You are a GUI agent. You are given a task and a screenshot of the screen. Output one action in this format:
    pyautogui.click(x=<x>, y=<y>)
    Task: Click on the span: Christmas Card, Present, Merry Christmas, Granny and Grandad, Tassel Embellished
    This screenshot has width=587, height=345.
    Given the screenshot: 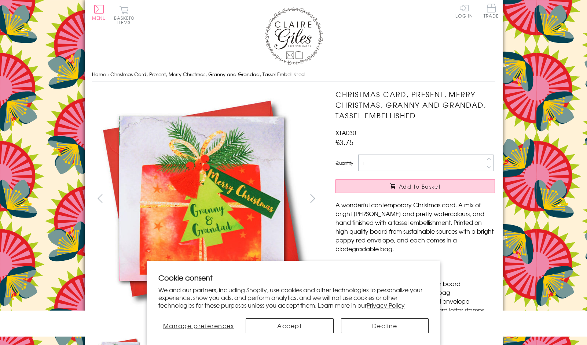 What is the action you would take?
    pyautogui.click(x=207, y=74)
    